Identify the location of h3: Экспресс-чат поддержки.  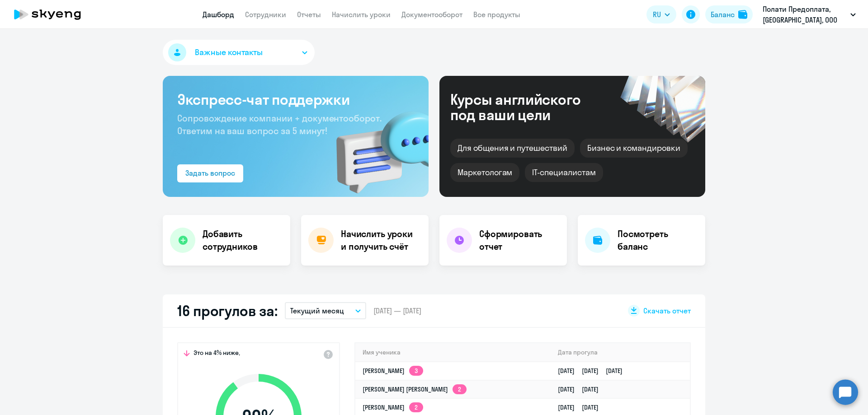
(295, 99).